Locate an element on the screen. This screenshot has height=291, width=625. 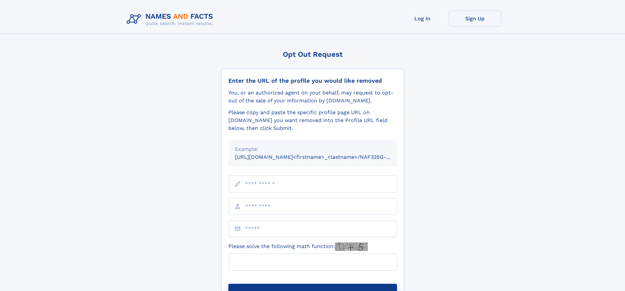
div: Example: is located at coordinates (313, 149).